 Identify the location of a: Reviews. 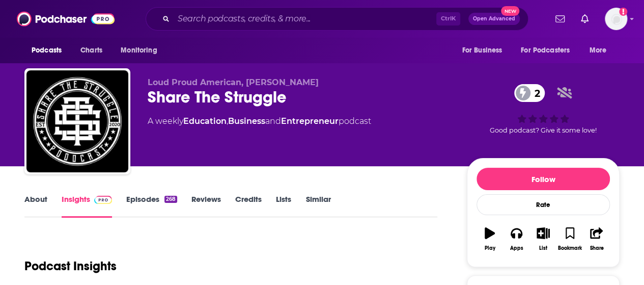
(206, 206).